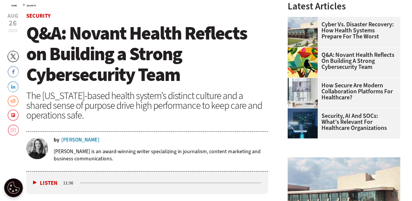  What do you see at coordinates (70, 182) in the screenshot?
I see `div: duration` at bounding box center [70, 182].